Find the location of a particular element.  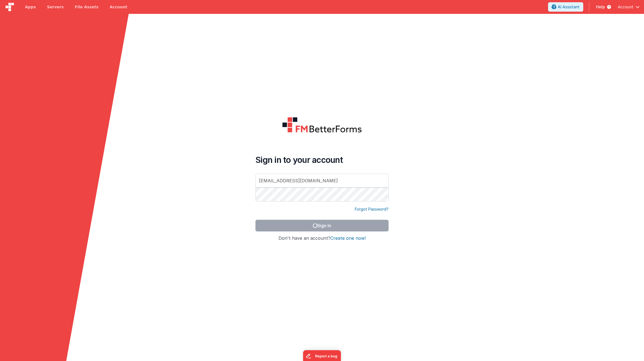

span: Apps is located at coordinates (30, 7).